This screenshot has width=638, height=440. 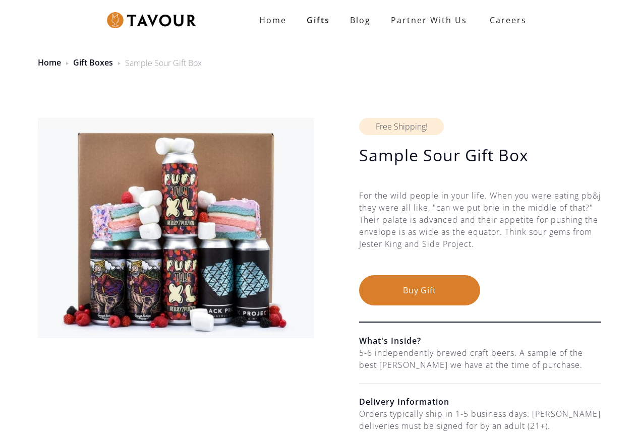 What do you see at coordinates (401, 126) in the screenshot?
I see `div: Free Shipping!` at bounding box center [401, 126].